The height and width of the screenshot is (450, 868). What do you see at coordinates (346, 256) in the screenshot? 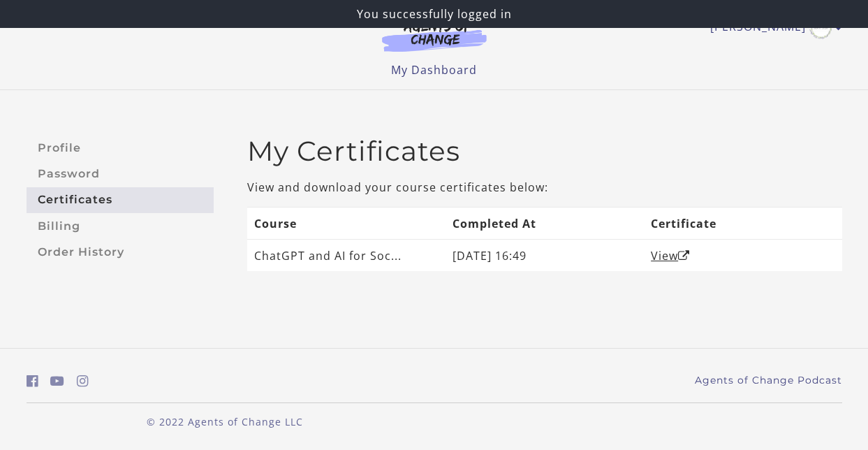
I see `td: ChatGPT and AI for Soc...` at bounding box center [346, 256].